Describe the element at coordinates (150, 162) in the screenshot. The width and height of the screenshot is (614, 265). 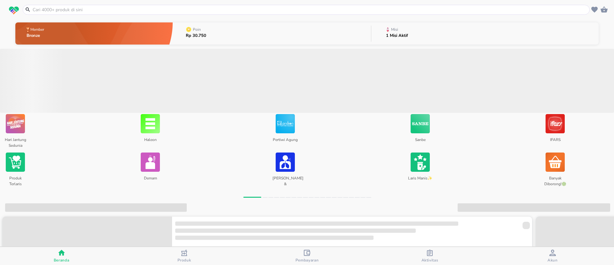
I see `img: Demam` at that location.